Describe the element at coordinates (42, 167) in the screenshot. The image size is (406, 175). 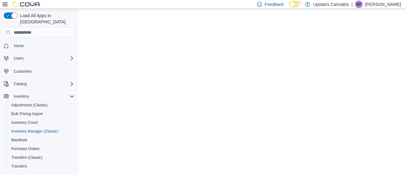
I see `button: Transfers` at that location.